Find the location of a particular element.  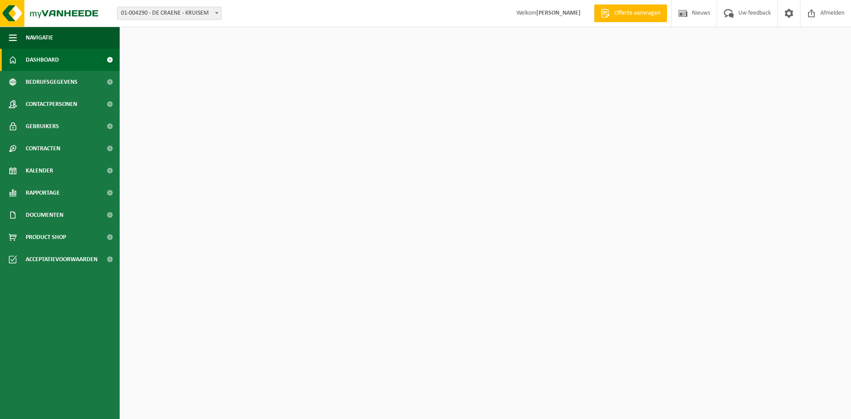

span: Contactpersonen is located at coordinates (51, 104).